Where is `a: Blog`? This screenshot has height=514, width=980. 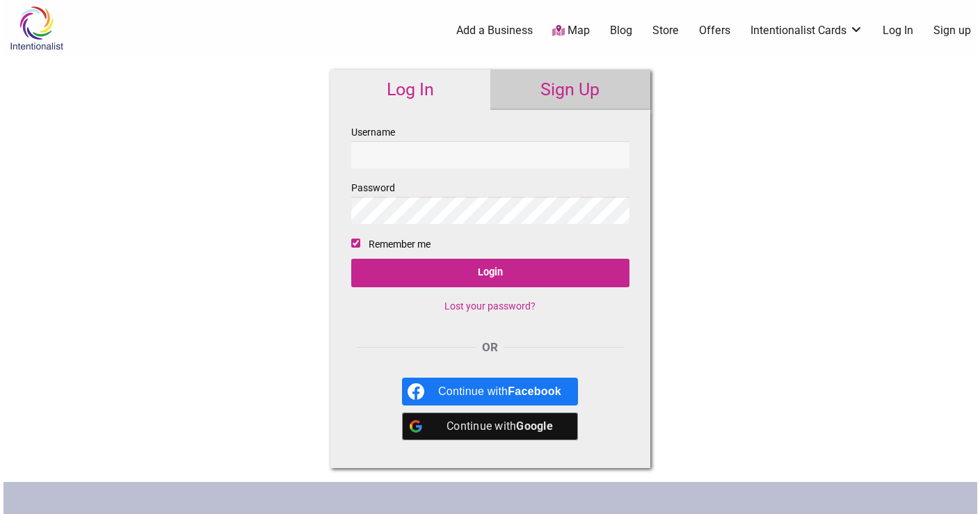
a: Blog is located at coordinates (621, 31).